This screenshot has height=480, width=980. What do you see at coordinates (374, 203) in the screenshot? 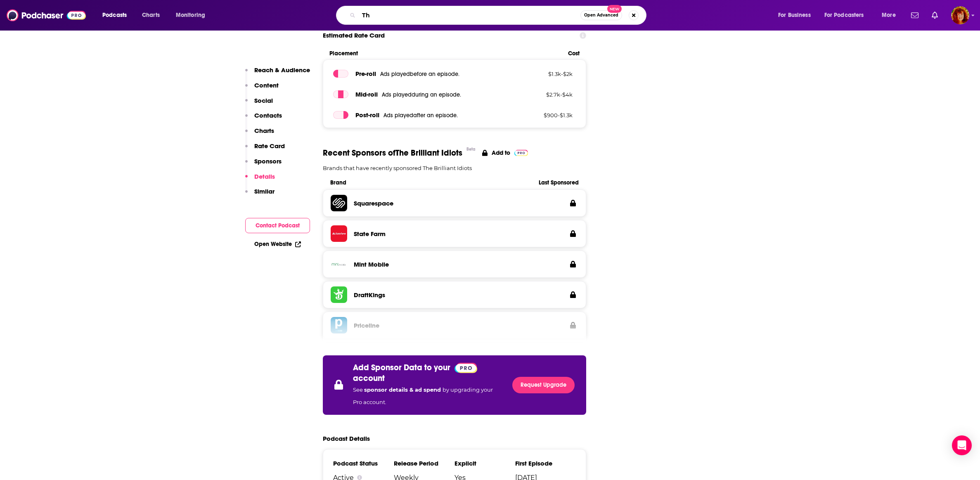
I see `h3: Squarespace` at bounding box center [374, 203].